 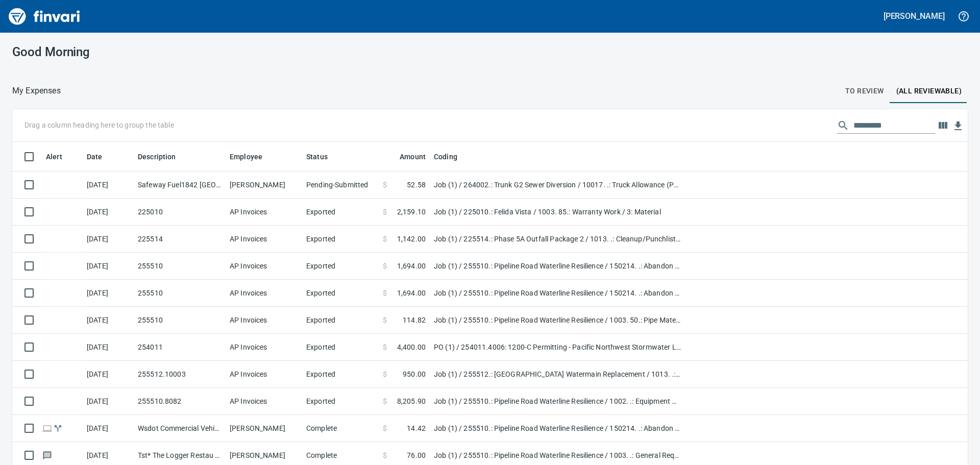 I want to click on td: Job (1) / 264002.: Trunk G2 Sewer Diversion / 10017. .: Truck Allowance (PM) / 5: Other, so click(x=557, y=185).